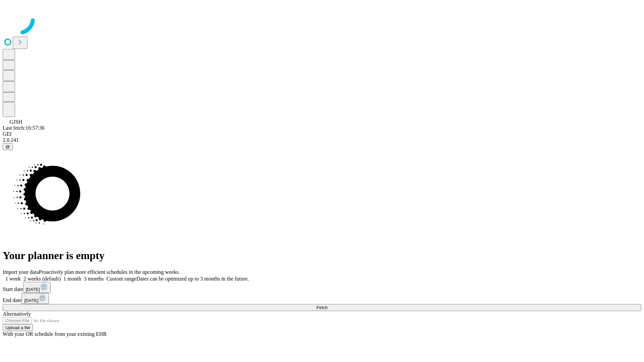 This screenshot has height=362, width=644. Describe the element at coordinates (322, 307) in the screenshot. I see `span: Fetch` at that location.